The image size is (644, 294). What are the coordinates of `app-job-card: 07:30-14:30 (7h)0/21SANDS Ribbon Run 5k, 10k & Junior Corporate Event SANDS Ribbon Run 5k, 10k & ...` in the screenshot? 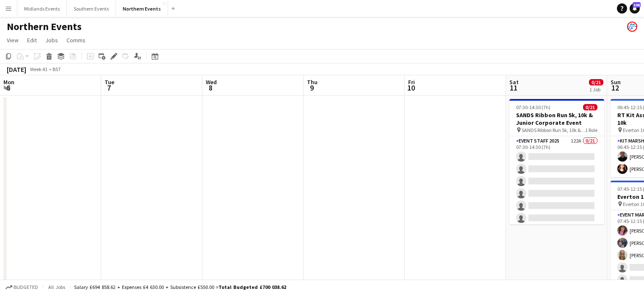 It's located at (556, 162).